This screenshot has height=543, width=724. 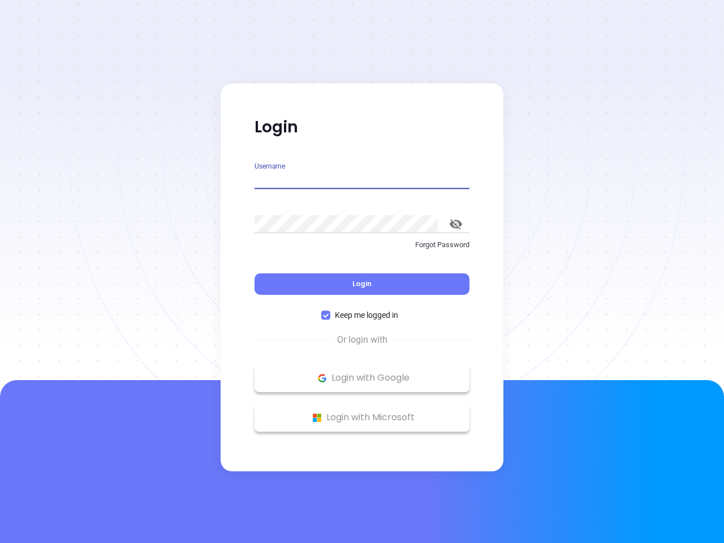 What do you see at coordinates (322, 378) in the screenshot?
I see `img: Google Logo` at bounding box center [322, 378].